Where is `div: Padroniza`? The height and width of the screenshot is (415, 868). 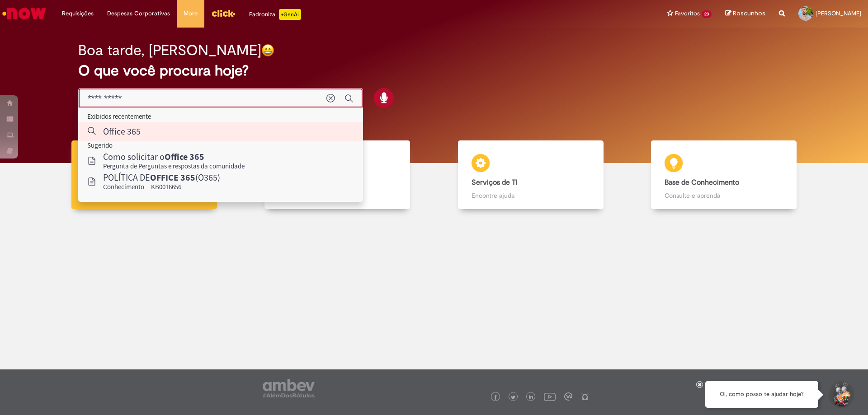
div: Padroniza is located at coordinates (275, 14).